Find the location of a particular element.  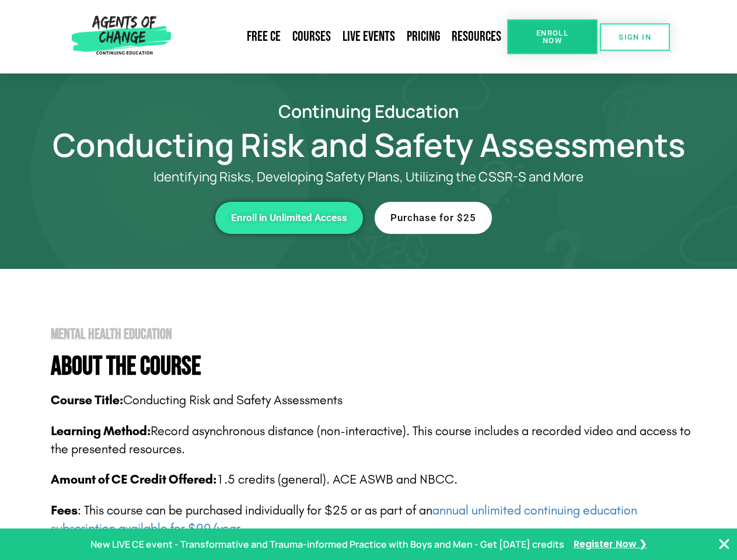

button: Close Banner is located at coordinates (724, 544).